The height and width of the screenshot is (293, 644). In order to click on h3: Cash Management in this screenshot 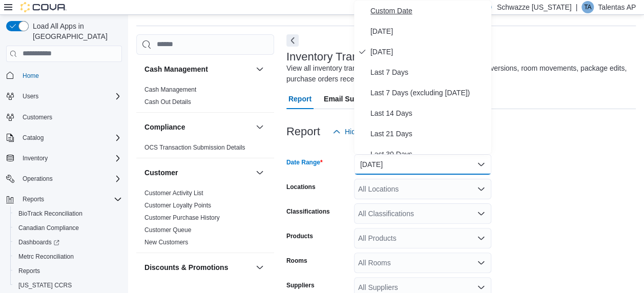, I will do `click(176, 69)`.